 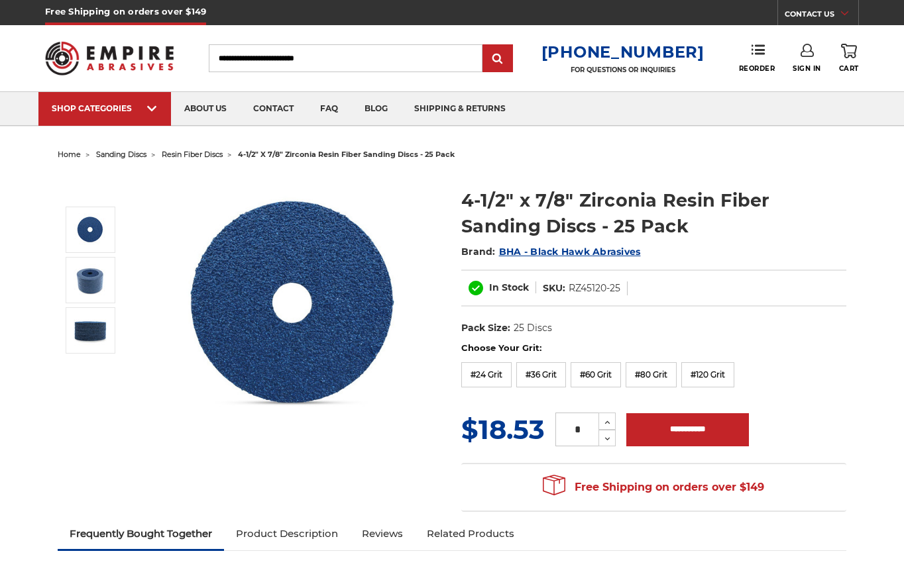 What do you see at coordinates (623, 69) in the screenshot?
I see `p: FOR QUESTIONS OR INQUIRIES` at bounding box center [623, 69].